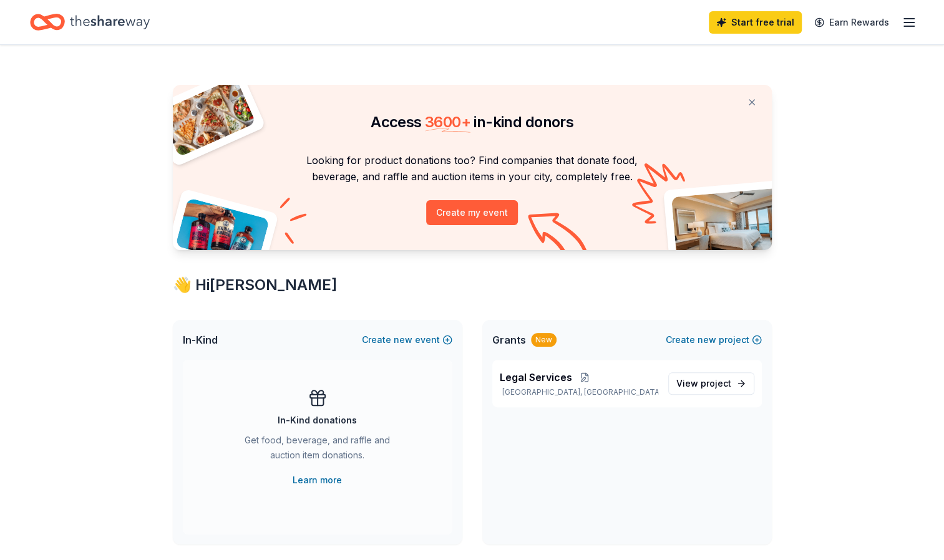 Image resolution: width=944 pixels, height=560 pixels. Describe the element at coordinates (755, 23) in the screenshot. I see `a: Start free trial` at that location.